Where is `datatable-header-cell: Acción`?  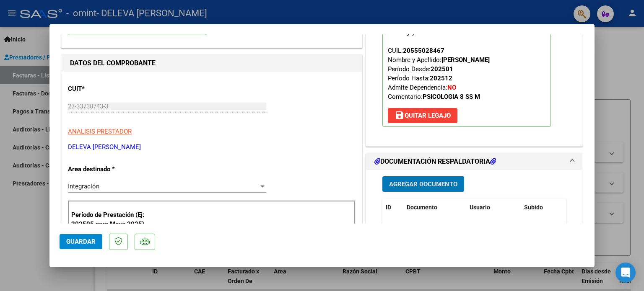 datatable-header-cell: Acción is located at coordinates (584, 207).